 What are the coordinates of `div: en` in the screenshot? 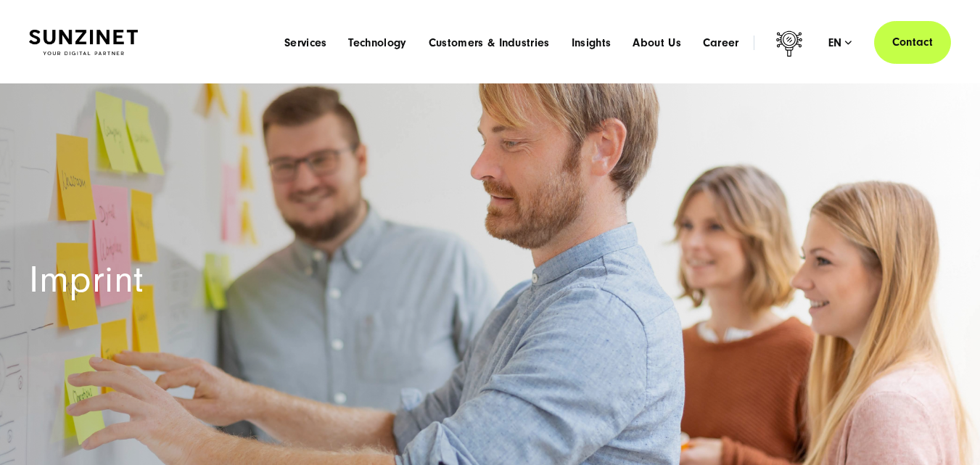 It's located at (839, 43).